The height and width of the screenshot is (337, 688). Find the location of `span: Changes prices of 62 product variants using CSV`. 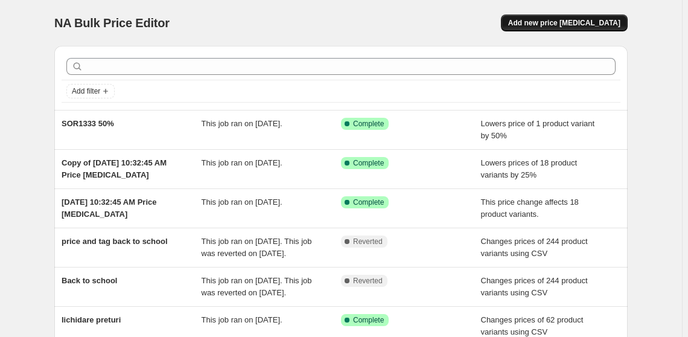

span: Changes prices of 62 product variants using CSV is located at coordinates (532, 325).